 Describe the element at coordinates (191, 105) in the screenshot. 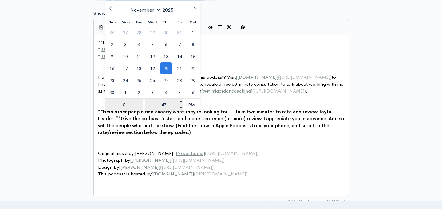

I see `span: Click to toggle` at that location.